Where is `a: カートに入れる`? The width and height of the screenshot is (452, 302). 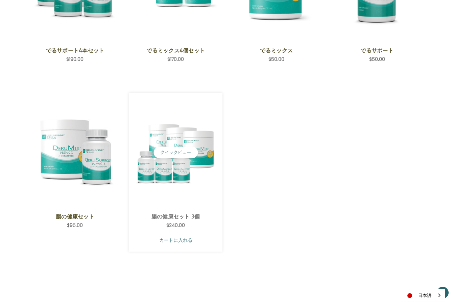 a: カートに入れる is located at coordinates (175, 240).